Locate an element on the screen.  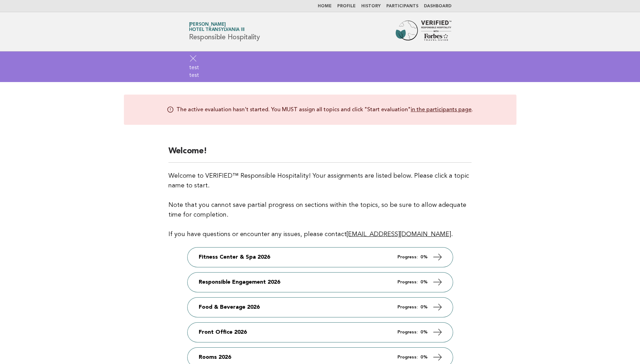
h2: Welcome! is located at coordinates (320, 154).